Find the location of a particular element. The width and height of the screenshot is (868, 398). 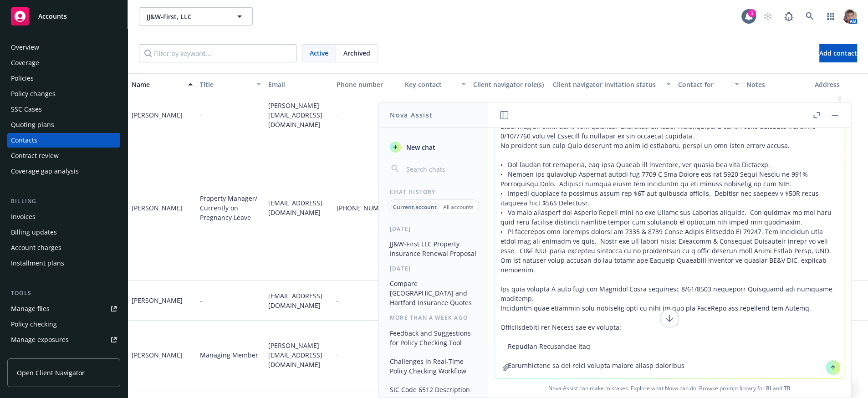

button: Key contact is located at coordinates (435, 85).